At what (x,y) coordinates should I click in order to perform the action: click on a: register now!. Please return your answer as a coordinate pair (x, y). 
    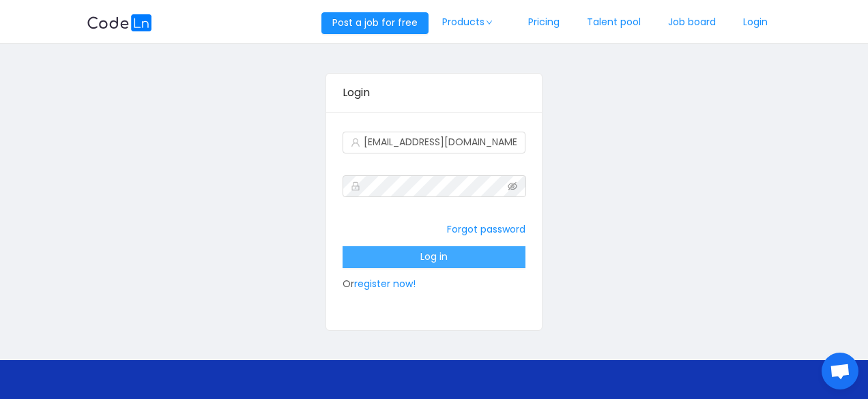
    Looking at the image, I should click on (385, 284).